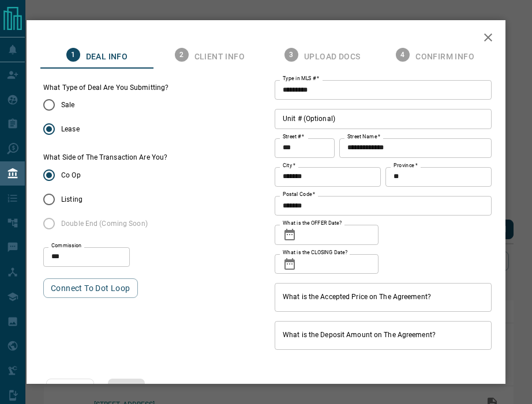 The height and width of the screenshot is (404, 532). What do you see at coordinates (106, 87) in the screenshot?
I see `legend: What Type of Deal Are You Submitting?` at bounding box center [106, 87].